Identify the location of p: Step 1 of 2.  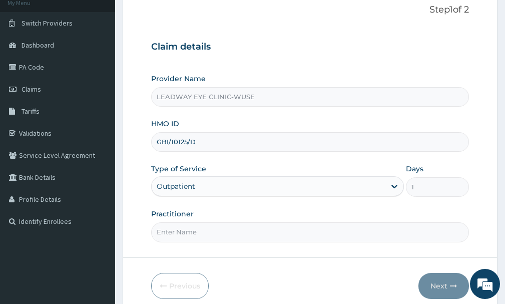
(310, 10).